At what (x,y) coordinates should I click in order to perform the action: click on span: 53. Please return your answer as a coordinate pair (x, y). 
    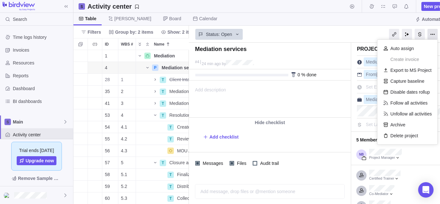
    Looking at the image, I should click on (107, 115).